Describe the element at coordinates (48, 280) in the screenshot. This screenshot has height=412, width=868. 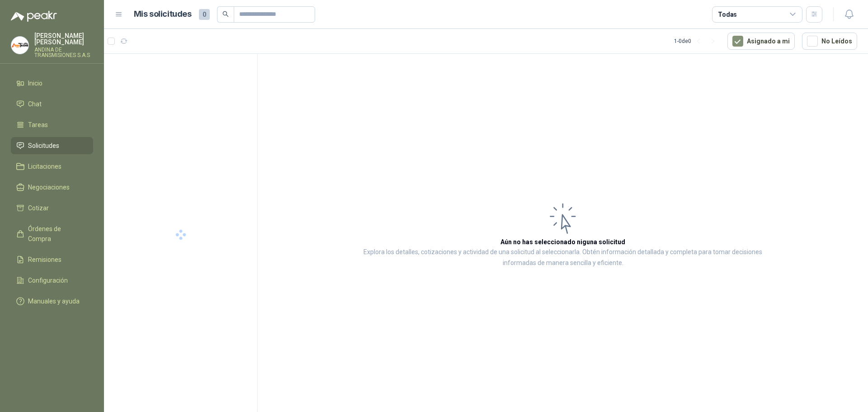
I see `span: Configuración` at that location.